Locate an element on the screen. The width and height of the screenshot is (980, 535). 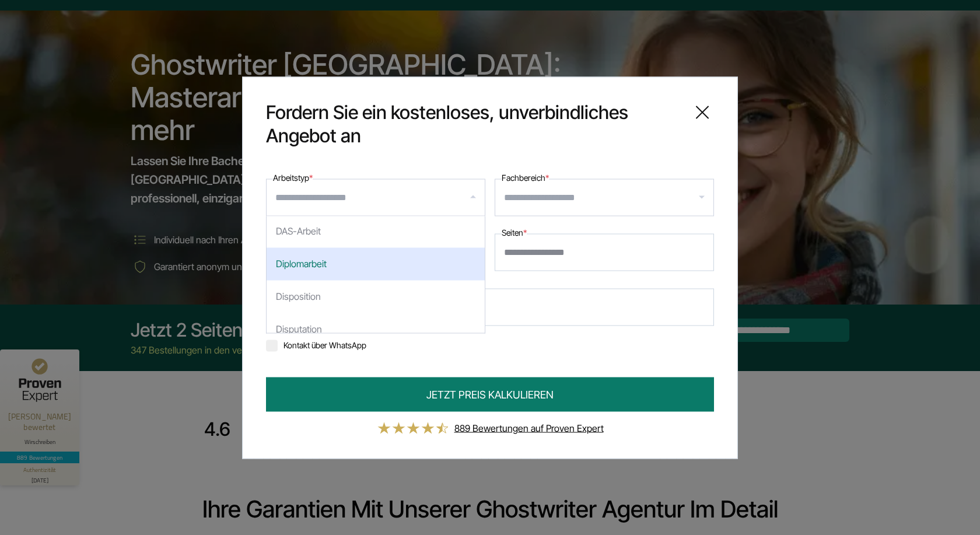
div: Disputation is located at coordinates (376, 329).